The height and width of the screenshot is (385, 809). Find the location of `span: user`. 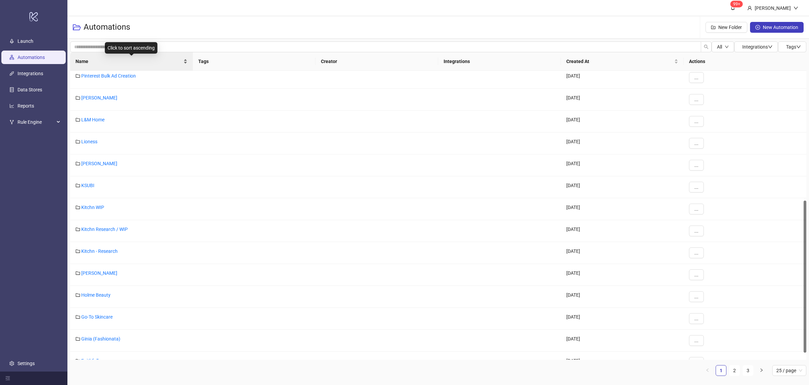

span: user is located at coordinates (749, 8).